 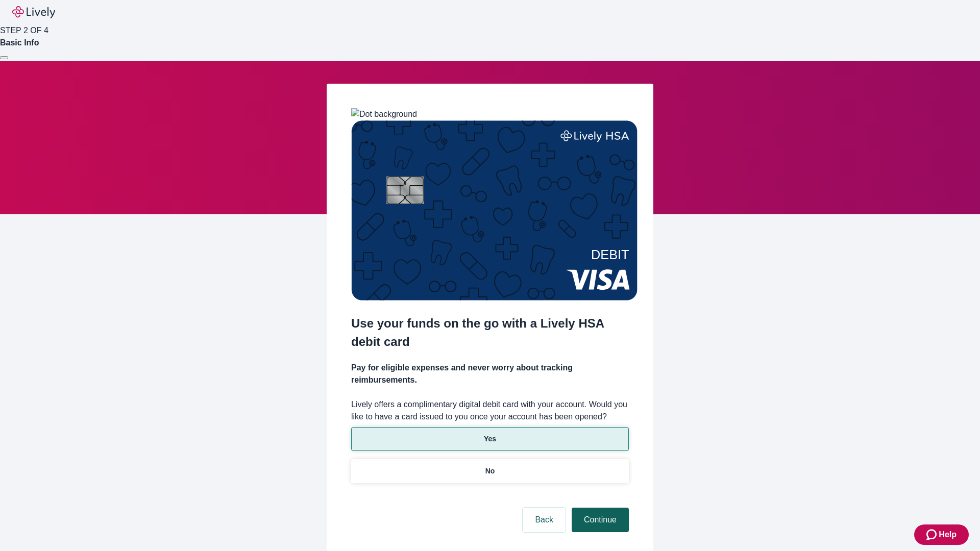 I want to click on button: Zendesk support iconHelp, so click(x=941, y=535).